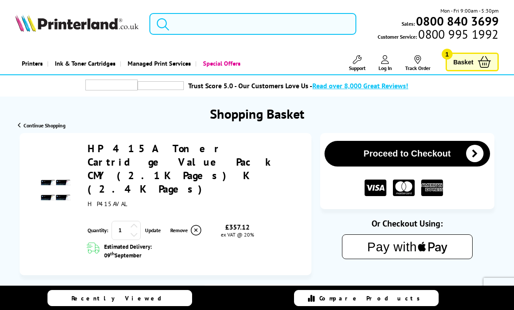  I want to click on span: 1, so click(447, 54).